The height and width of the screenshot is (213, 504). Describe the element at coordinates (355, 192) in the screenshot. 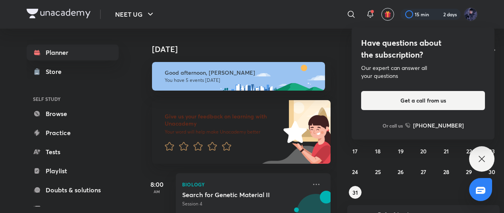

I see `button: August 31, 2025` at that location.